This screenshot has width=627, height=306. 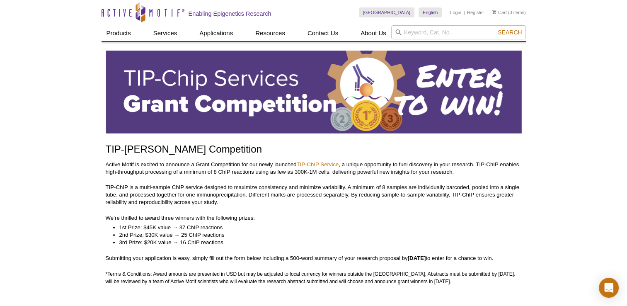 I want to click on a: English, so click(x=430, y=12).